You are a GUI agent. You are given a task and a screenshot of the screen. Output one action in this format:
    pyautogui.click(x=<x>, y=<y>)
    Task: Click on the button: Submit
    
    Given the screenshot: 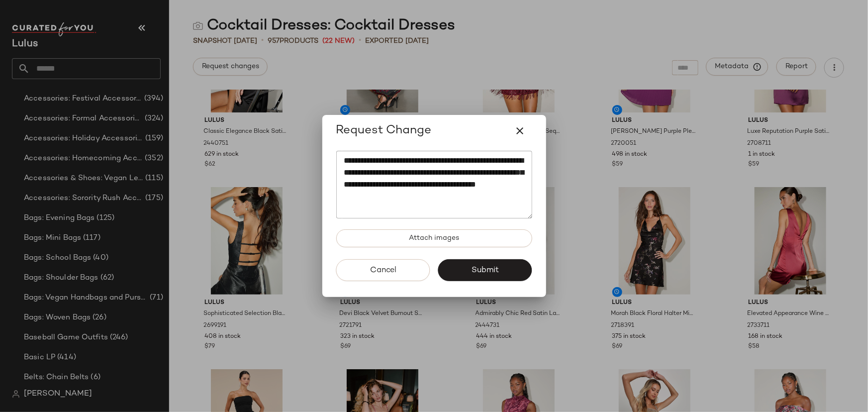 What is the action you would take?
    pyautogui.click(x=485, y=270)
    